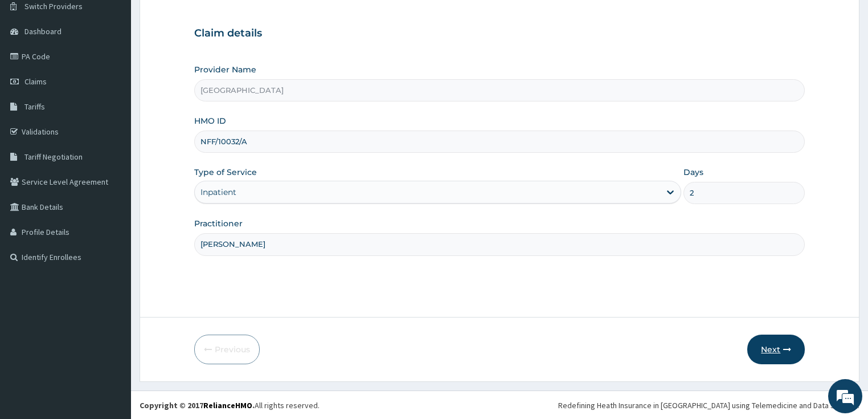  Describe the element at coordinates (226, 172) in the screenshot. I see `label: Type of Service` at that location.